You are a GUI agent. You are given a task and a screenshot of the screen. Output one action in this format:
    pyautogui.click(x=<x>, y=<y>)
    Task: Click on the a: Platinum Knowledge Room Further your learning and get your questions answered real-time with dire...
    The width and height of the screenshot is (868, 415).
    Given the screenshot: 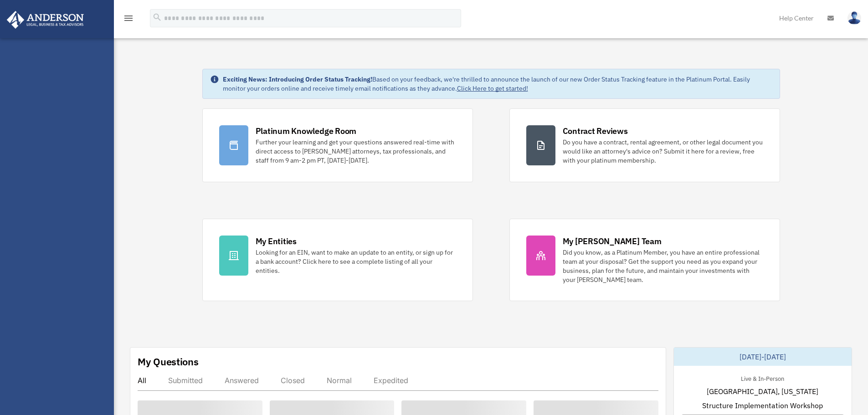 What is the action you would take?
    pyautogui.click(x=338, y=145)
    